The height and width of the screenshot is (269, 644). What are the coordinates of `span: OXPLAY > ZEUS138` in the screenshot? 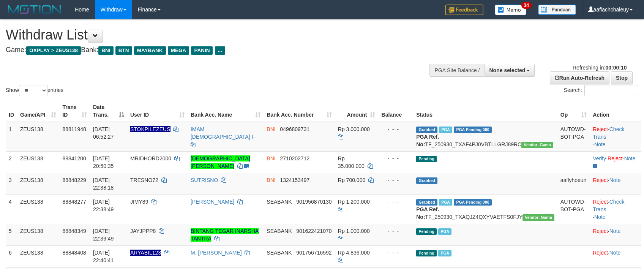 It's located at (54, 51).